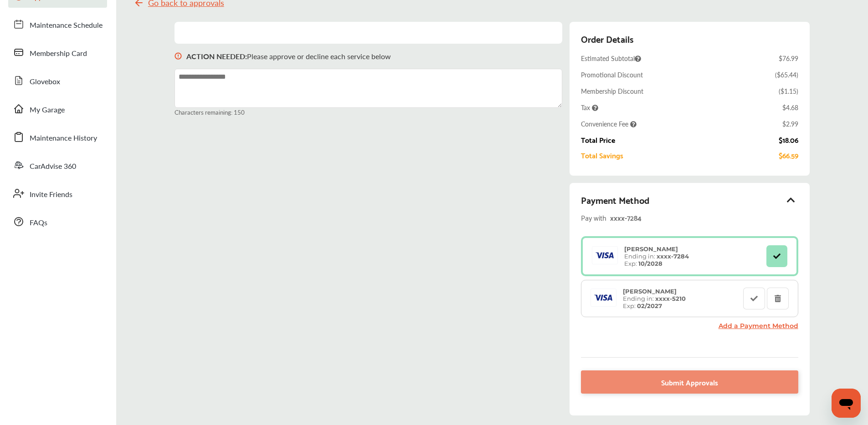  I want to click on div: $66.59, so click(788, 155).